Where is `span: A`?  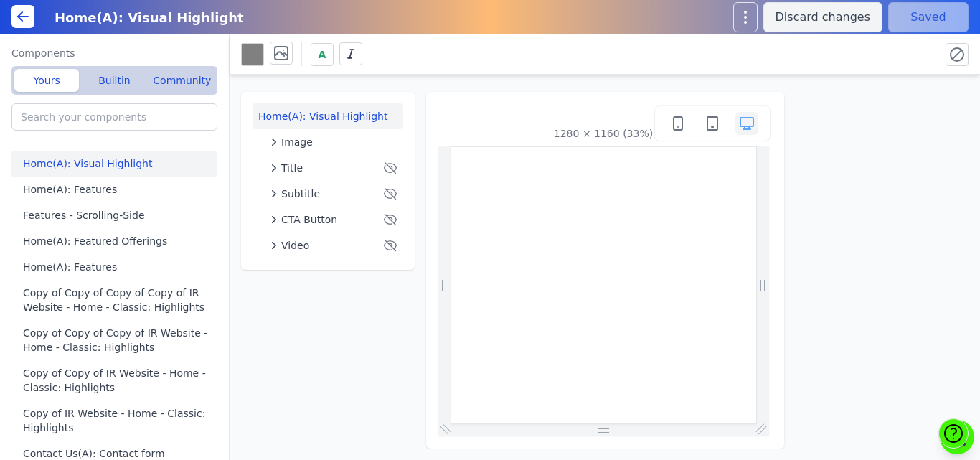
span: A is located at coordinates (322, 55).